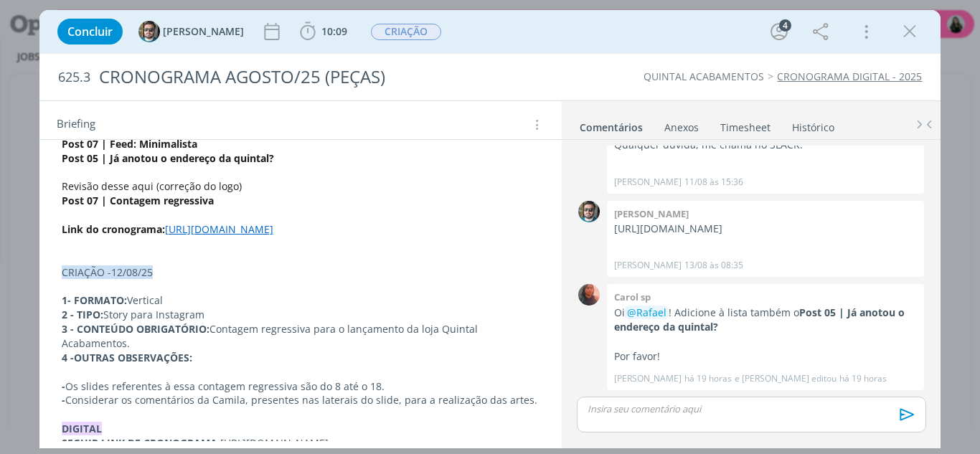  I want to click on a: Timesheet, so click(745, 124).